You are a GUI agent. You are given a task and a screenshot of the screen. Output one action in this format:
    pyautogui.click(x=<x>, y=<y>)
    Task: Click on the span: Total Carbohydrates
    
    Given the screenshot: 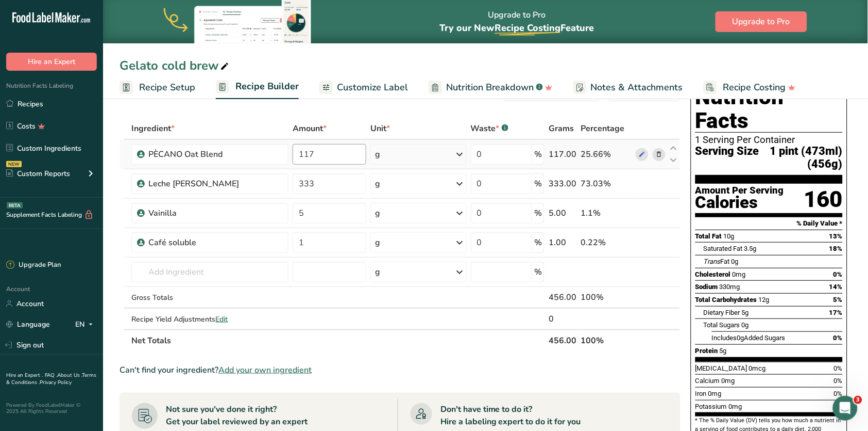 What is the action you would take?
    pyautogui.click(x=727, y=299)
    